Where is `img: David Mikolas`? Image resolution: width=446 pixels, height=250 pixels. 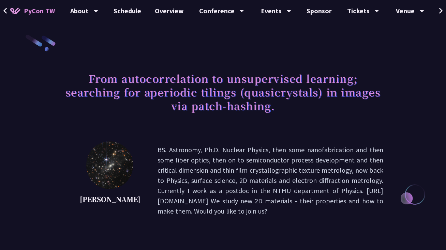
img: David Mikolas is located at coordinates (109, 165).